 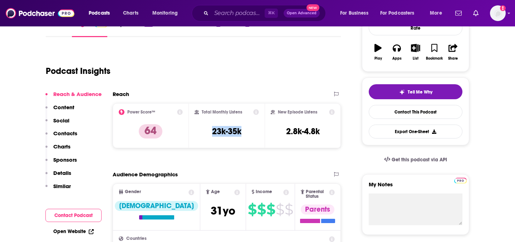 What do you see at coordinates (378, 59) in the screenshot?
I see `div: Play` at bounding box center [378, 59].